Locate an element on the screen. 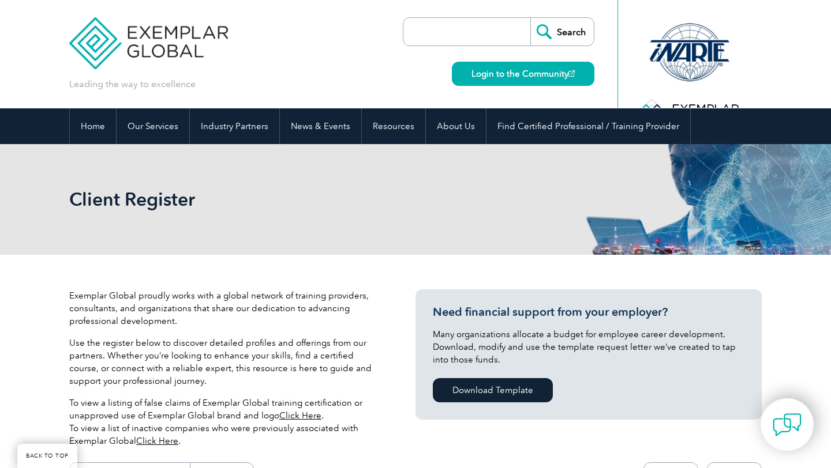  a: Industry Partners is located at coordinates (234, 126).